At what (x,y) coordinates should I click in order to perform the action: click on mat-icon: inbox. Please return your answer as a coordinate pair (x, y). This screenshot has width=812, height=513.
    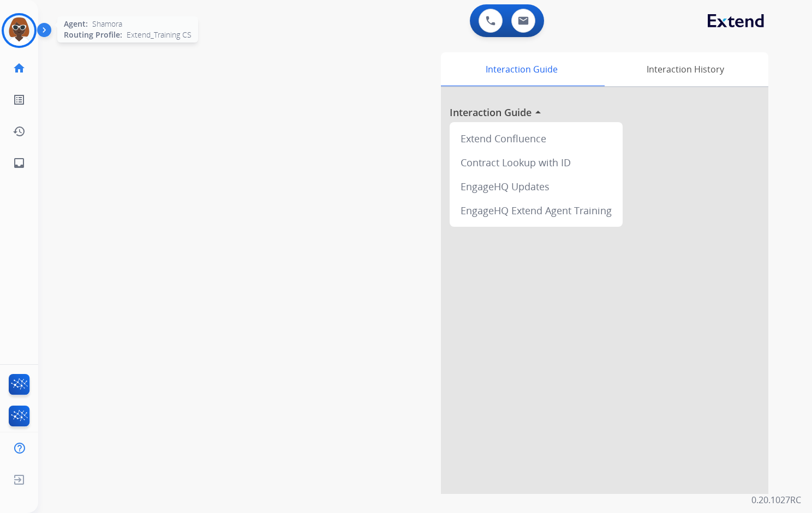
    Looking at the image, I should click on (19, 163).